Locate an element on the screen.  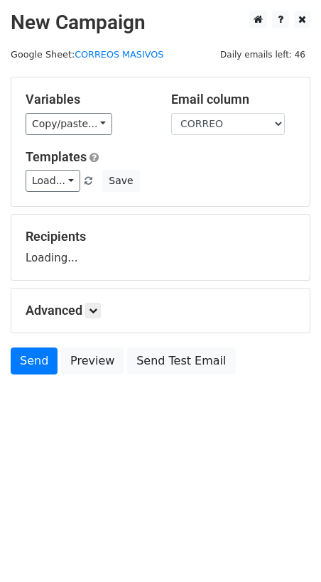
div: Loading... is located at coordinates (161, 247).